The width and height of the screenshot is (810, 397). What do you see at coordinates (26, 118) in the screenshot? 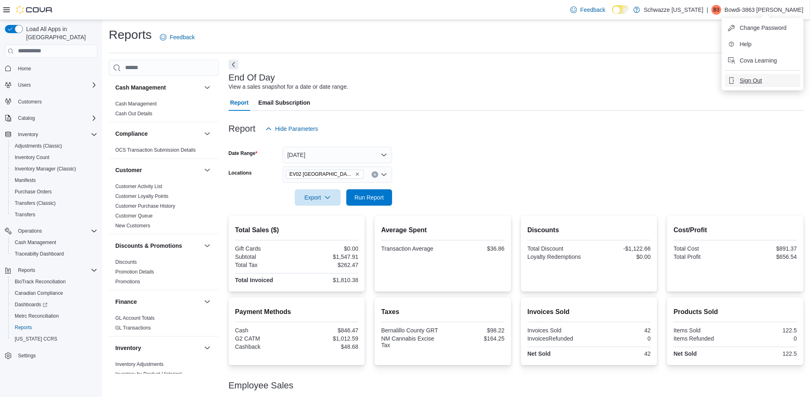
I see `span: Catalog` at bounding box center [26, 118].